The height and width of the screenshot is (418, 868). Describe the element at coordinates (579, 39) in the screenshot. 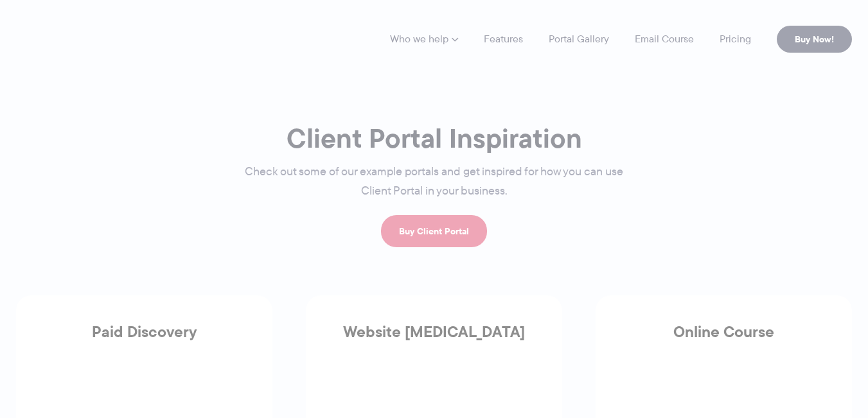

I see `a: Portal Gallery` at that location.